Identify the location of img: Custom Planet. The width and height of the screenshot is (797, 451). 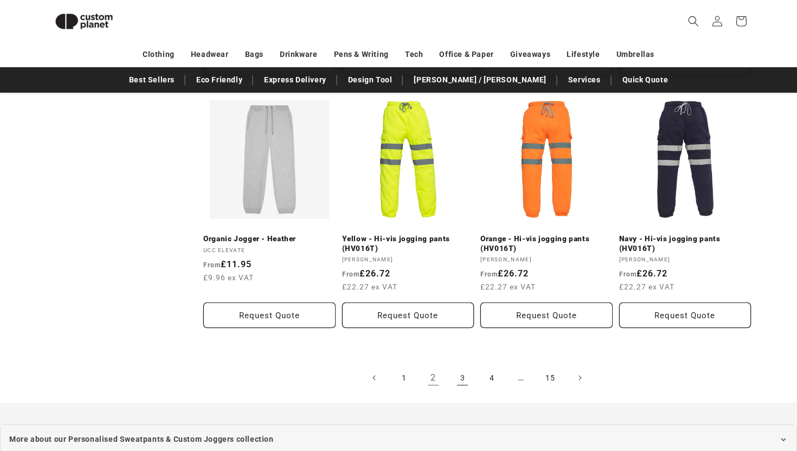
(84, 21).